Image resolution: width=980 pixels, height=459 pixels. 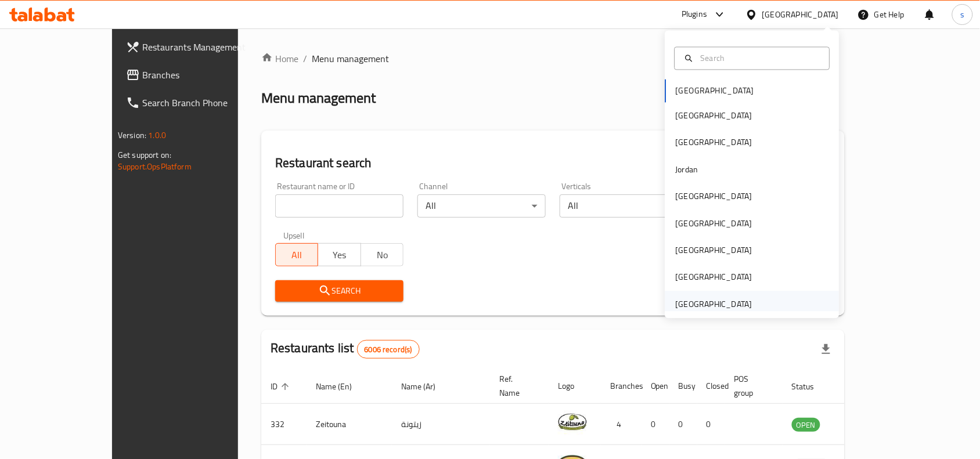 What do you see at coordinates (339, 255) in the screenshot?
I see `span: Yes` at bounding box center [339, 255].